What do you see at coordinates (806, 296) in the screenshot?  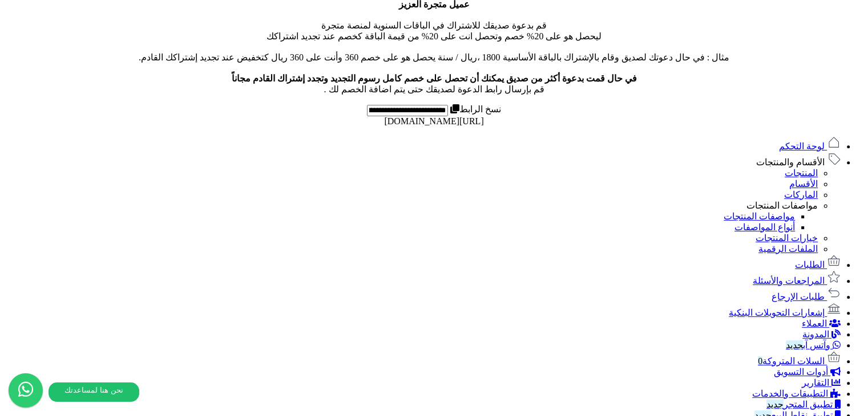 I see `a: طلبات الإرجاع` at bounding box center [806, 296].